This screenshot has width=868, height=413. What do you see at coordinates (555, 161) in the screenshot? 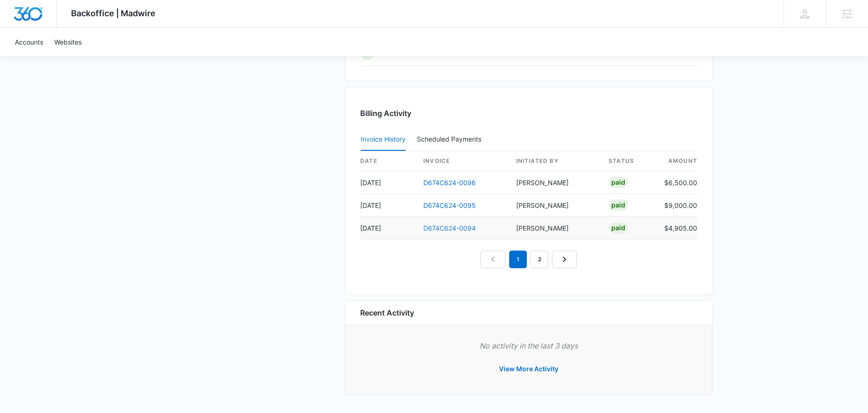
I see `th: Initiated By` at bounding box center [555, 161].